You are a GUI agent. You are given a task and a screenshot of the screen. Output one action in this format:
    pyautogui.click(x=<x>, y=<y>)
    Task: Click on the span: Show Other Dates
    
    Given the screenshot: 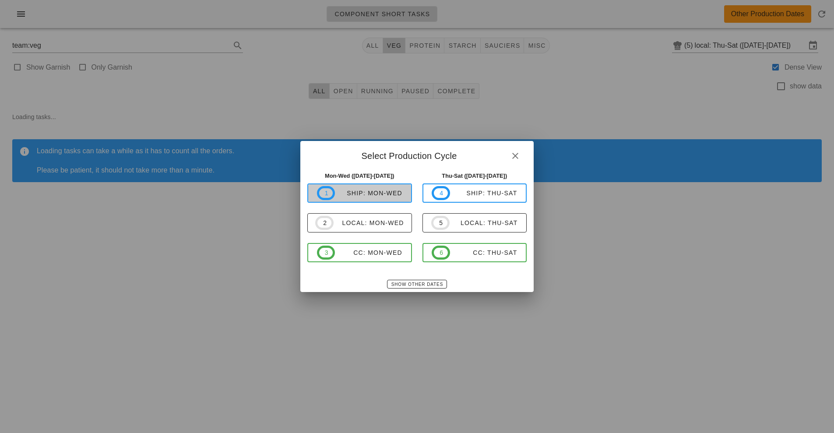 What is the action you would take?
    pyautogui.click(x=417, y=284)
    